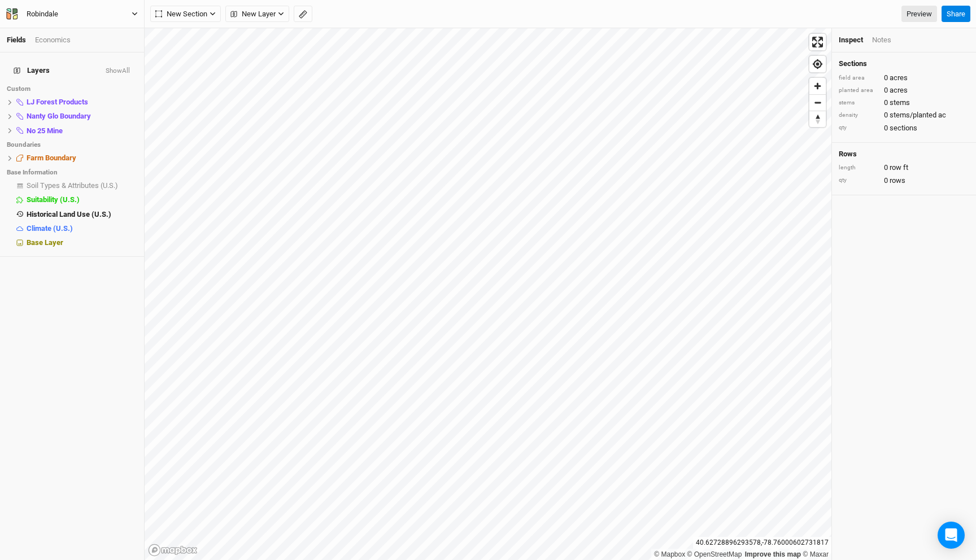  I want to click on button: Shortcut: M, so click(302, 14).